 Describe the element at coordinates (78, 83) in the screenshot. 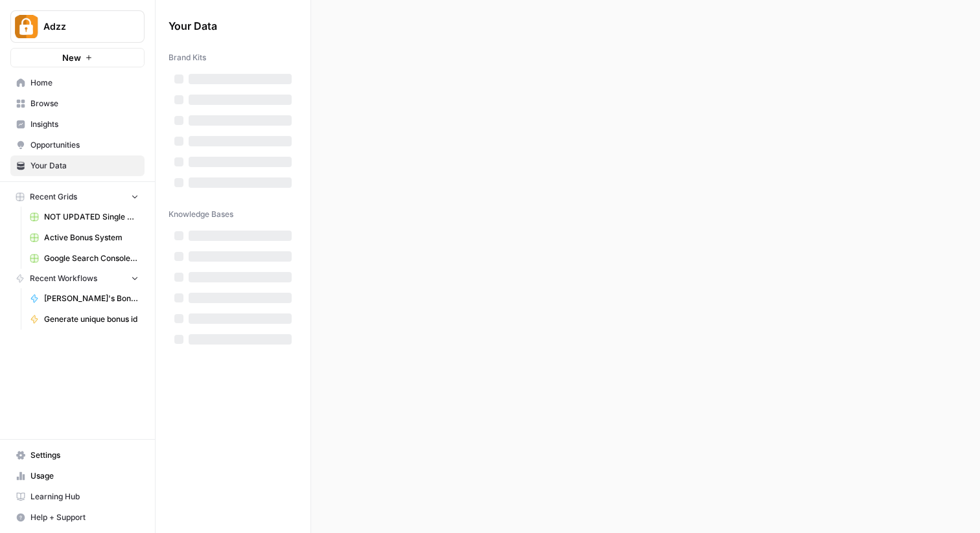

I see `a: Home` at that location.